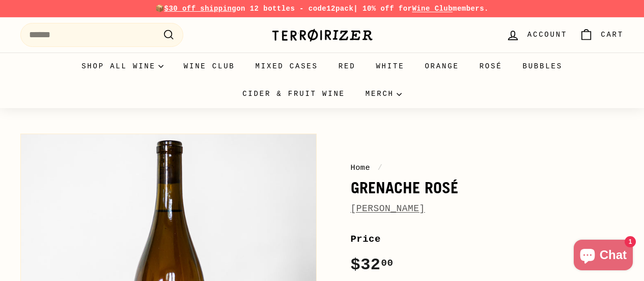 This screenshot has height=281, width=644. Describe the element at coordinates (603, 256) in the screenshot. I see `inbox-online-store-chat: Shopify online store chat` at that location.